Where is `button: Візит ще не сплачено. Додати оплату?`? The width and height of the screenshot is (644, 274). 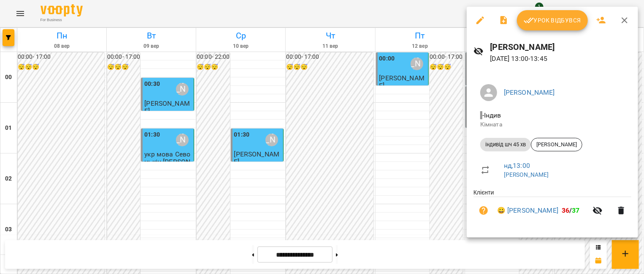 button: Візит ще не сплачено. Додати оплату? is located at coordinates (484, 210).